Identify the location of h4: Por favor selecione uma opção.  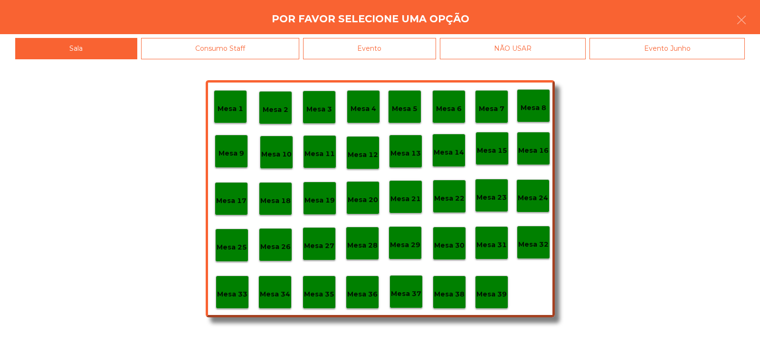
(370, 19).